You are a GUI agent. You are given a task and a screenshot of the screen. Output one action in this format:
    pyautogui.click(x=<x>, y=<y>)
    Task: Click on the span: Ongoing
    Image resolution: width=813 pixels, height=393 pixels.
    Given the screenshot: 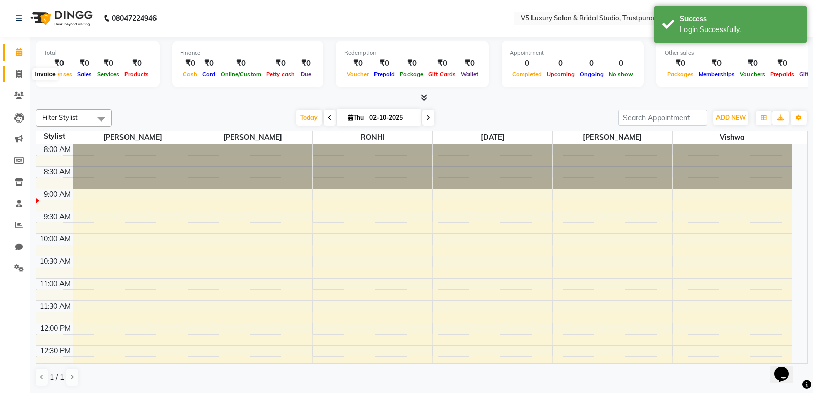 What is the action you would take?
    pyautogui.click(x=591, y=74)
    